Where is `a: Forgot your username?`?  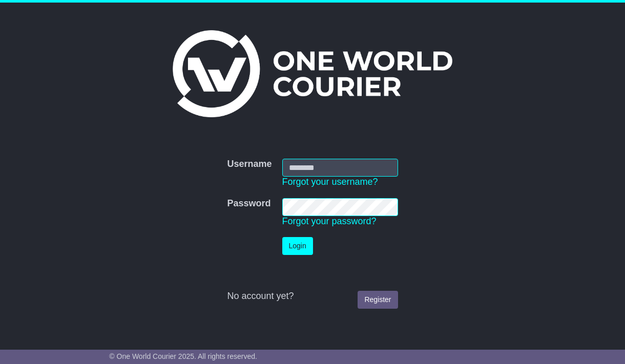 a: Forgot your username? is located at coordinates (330, 182).